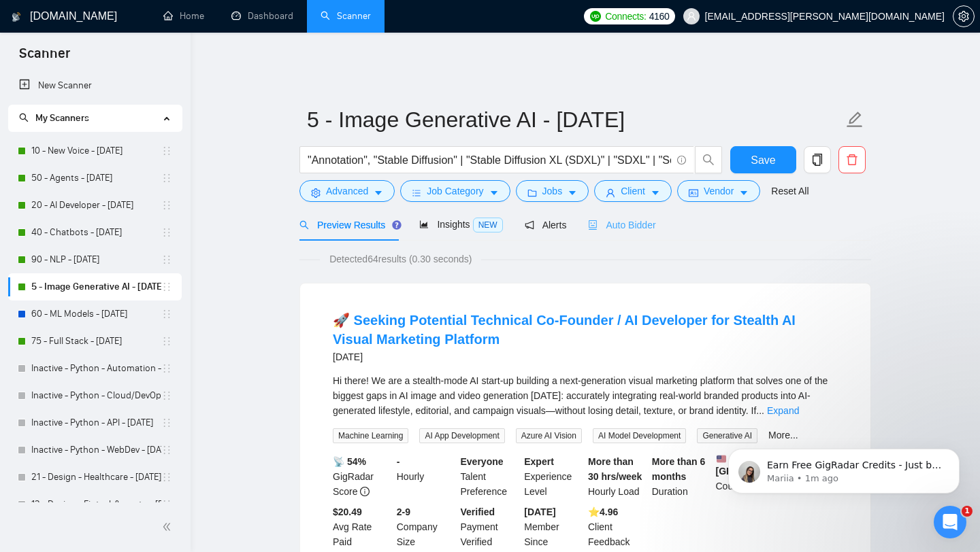  What do you see at coordinates (95, 86) in the screenshot?
I see `li: New Scanner` at bounding box center [95, 86].